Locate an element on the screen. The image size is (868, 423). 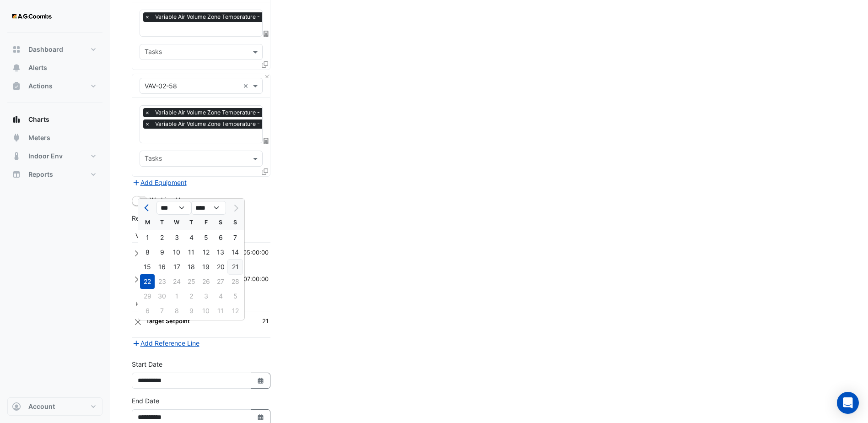
button: Meters is located at coordinates (55, 138).